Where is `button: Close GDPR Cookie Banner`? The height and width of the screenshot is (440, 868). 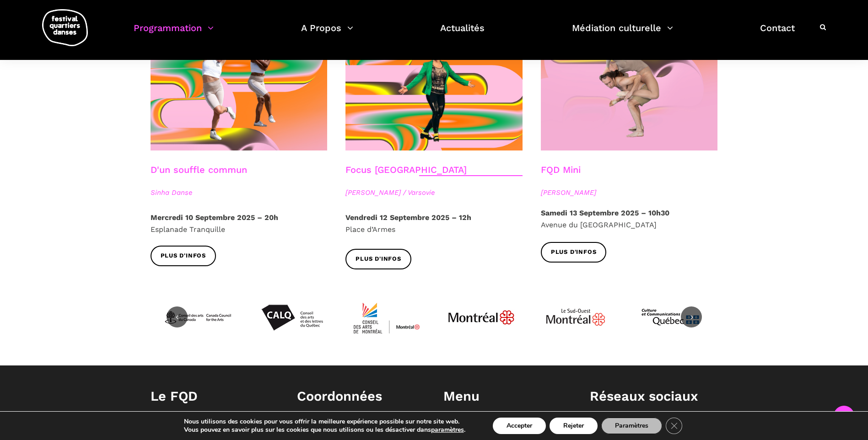
button: Close GDPR Cookie Banner is located at coordinates (674, 426).